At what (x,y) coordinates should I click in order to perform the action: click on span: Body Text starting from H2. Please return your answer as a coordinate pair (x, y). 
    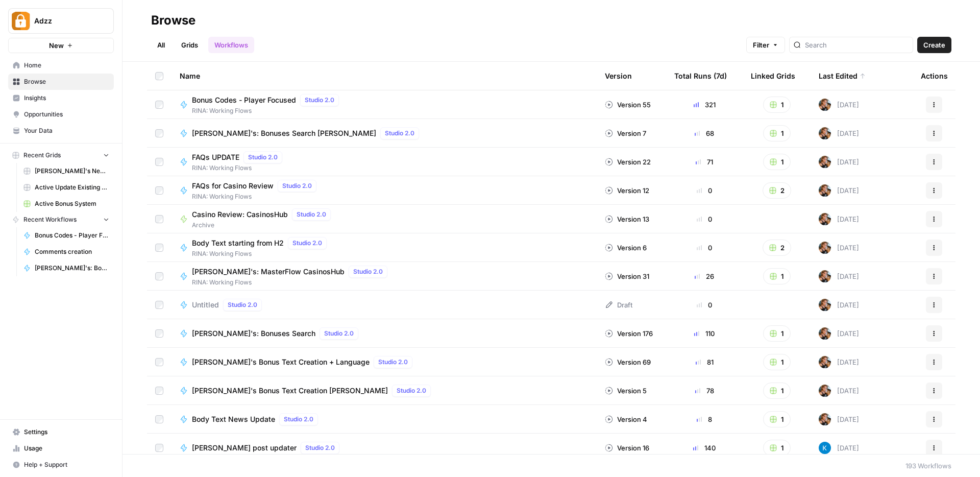
    Looking at the image, I should click on (238, 243).